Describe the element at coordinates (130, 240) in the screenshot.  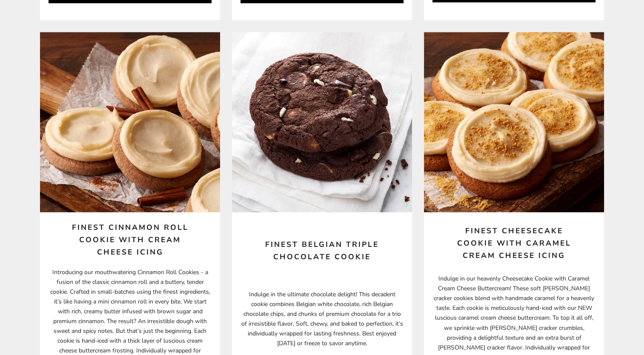
I see `a: FINEST CINNAMON ROLL COOKIE WITH CREAM CHEESE ICING` at that location.